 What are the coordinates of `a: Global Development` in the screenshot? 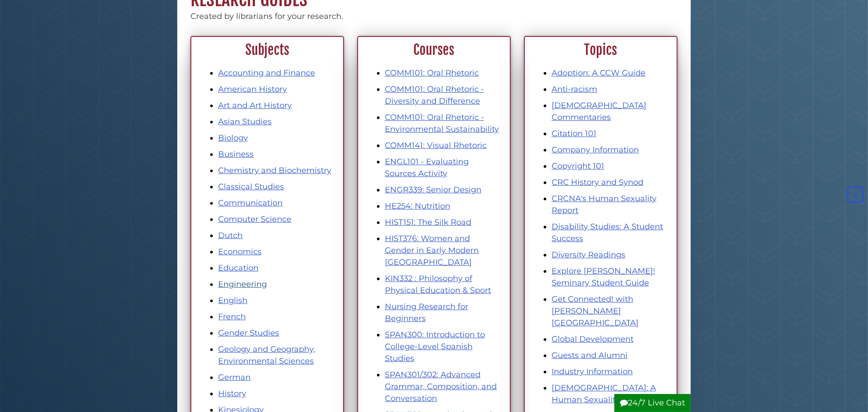 It's located at (593, 339).